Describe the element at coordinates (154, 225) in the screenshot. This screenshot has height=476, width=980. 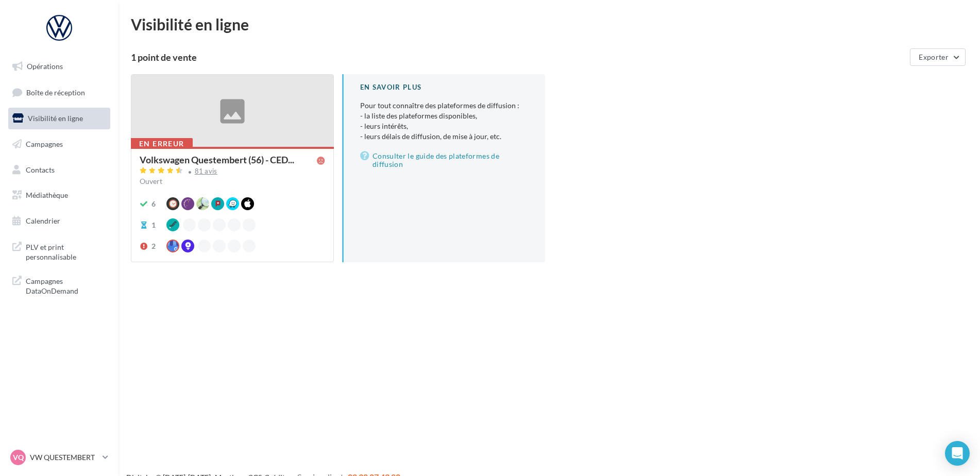
I see `div: 1` at that location.